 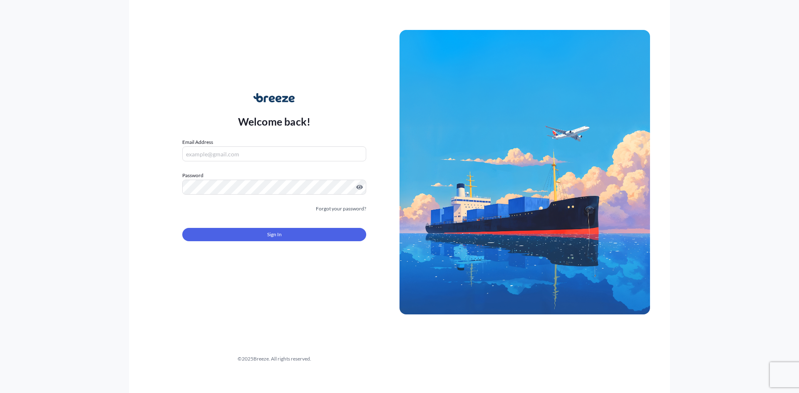 I want to click on input: example@gmail.com, so click(x=274, y=154).